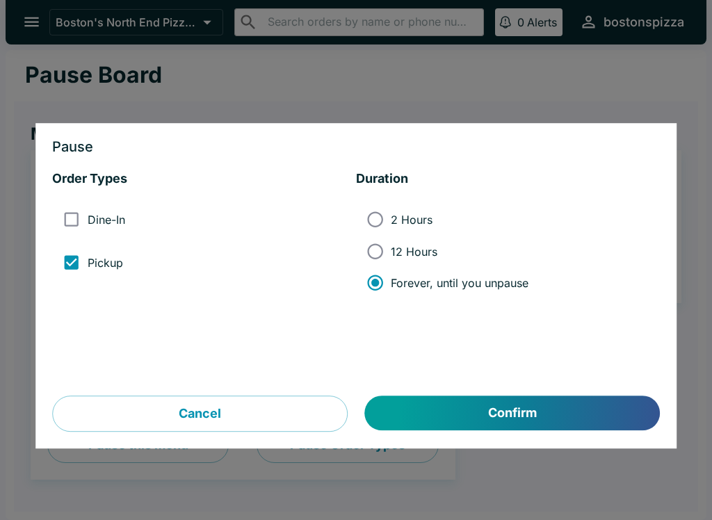  Describe the element at coordinates (356, 148) in the screenshot. I see `h3: Pause` at that location.